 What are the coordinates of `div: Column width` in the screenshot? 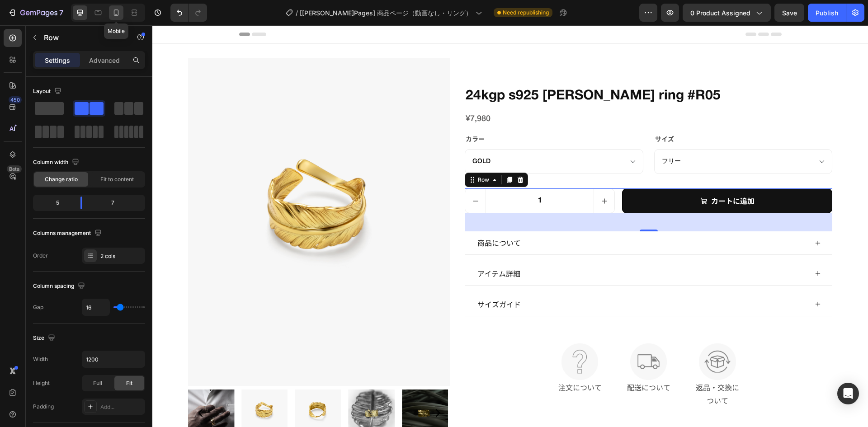 It's located at (57, 162).